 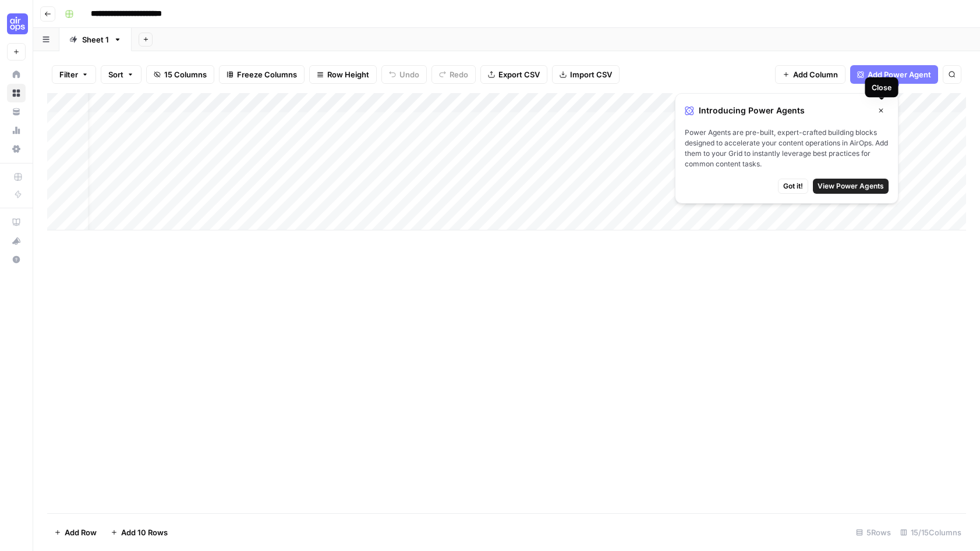 I want to click on div: 5 Rows, so click(x=874, y=532).